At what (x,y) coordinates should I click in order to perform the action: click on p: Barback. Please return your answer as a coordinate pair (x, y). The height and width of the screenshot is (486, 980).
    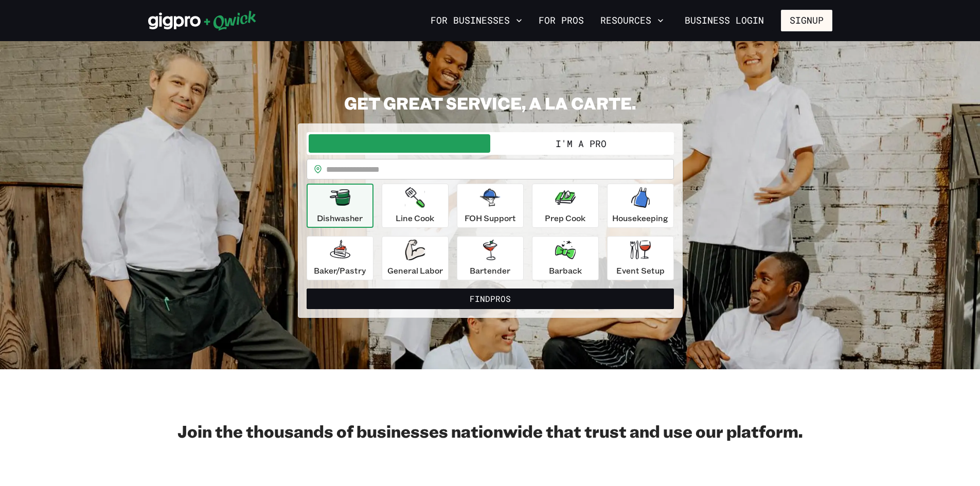
    Looking at the image, I should click on (566, 270).